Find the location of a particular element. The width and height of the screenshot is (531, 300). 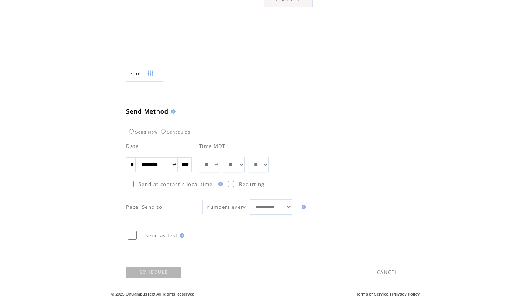

img: filters.png is located at coordinates (150, 73).